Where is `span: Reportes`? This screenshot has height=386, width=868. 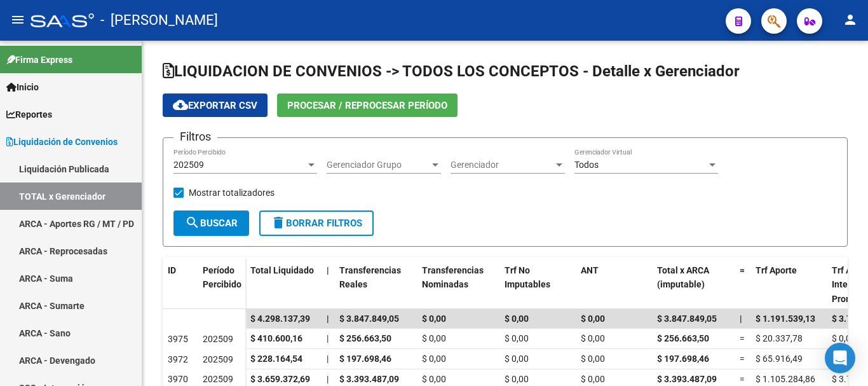 span: Reportes is located at coordinates (29, 114).